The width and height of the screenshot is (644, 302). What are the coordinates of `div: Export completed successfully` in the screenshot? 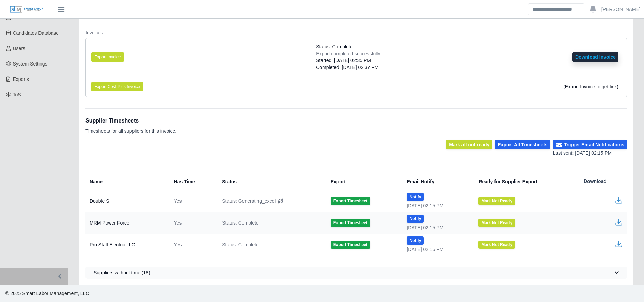 It's located at (348, 53).